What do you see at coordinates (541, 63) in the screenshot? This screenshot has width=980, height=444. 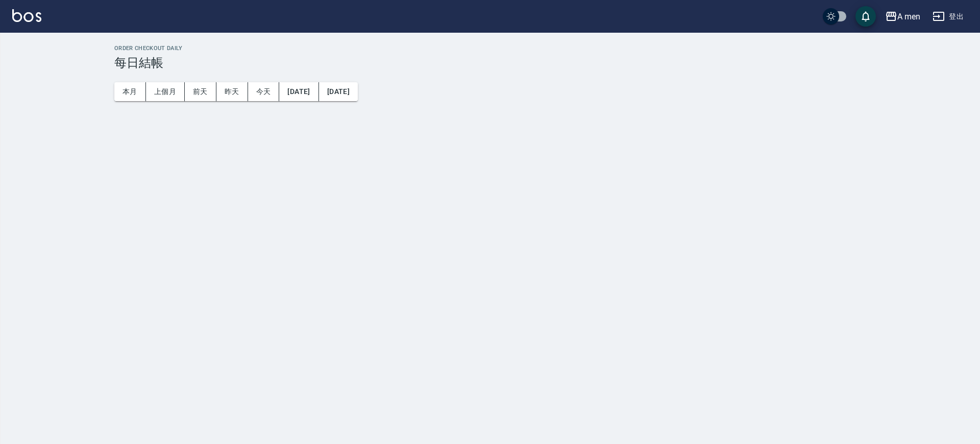 I see `h3: 每日結帳` at bounding box center [541, 63].